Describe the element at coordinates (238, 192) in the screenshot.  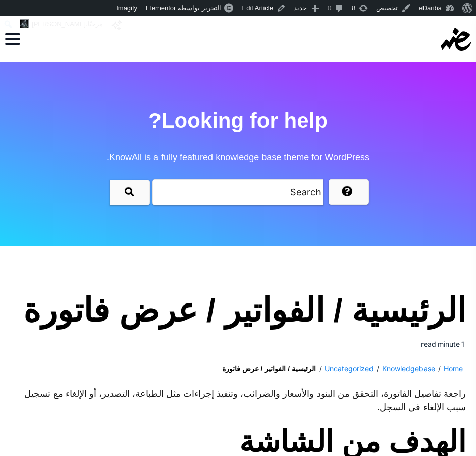
I see `input: search-query` at that location.